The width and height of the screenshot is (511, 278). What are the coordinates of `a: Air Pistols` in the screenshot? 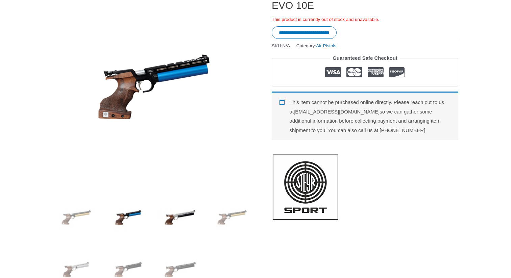 It's located at (326, 46).